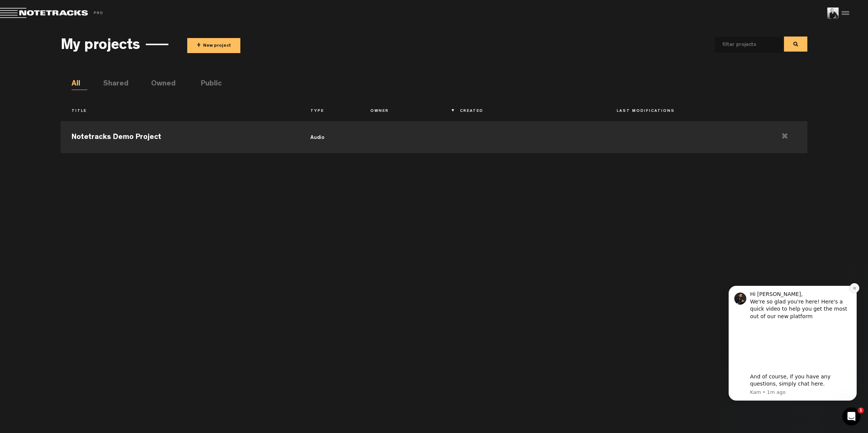  Describe the element at coordinates (79, 84) in the screenshot. I see `li: All` at that location.